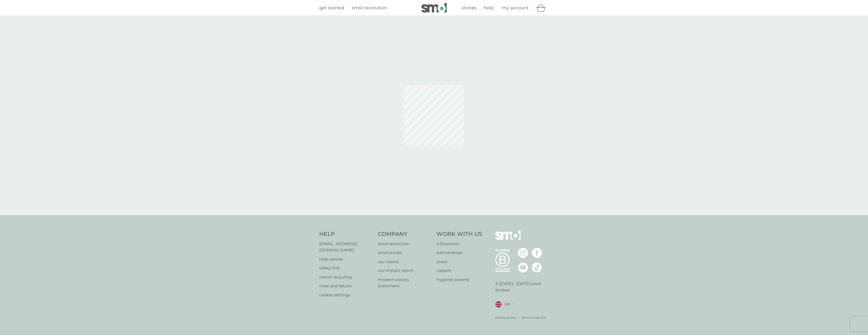  What do you see at coordinates (346, 277) in the screenshot?
I see `a: carton recycling` at bounding box center [346, 277].